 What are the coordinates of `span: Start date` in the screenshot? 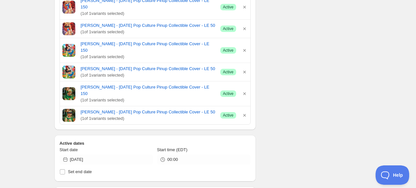 It's located at (69, 150).